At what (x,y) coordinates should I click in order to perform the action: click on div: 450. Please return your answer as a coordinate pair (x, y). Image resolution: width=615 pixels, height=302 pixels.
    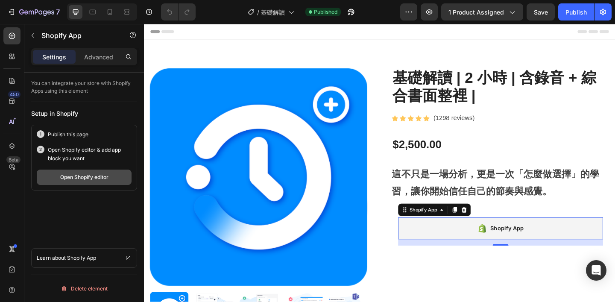
    Looking at the image, I should click on (14, 94).